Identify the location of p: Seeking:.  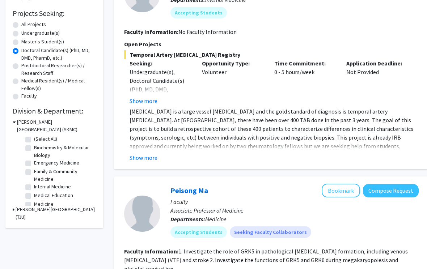
(160, 63).